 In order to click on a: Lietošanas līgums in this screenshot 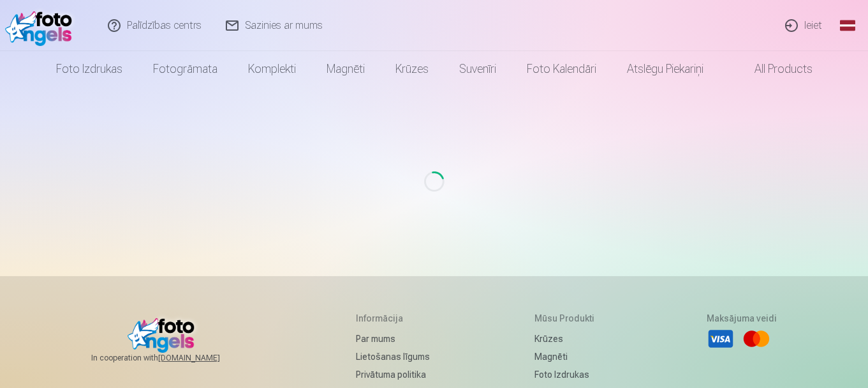, I will do `click(393, 356)`.